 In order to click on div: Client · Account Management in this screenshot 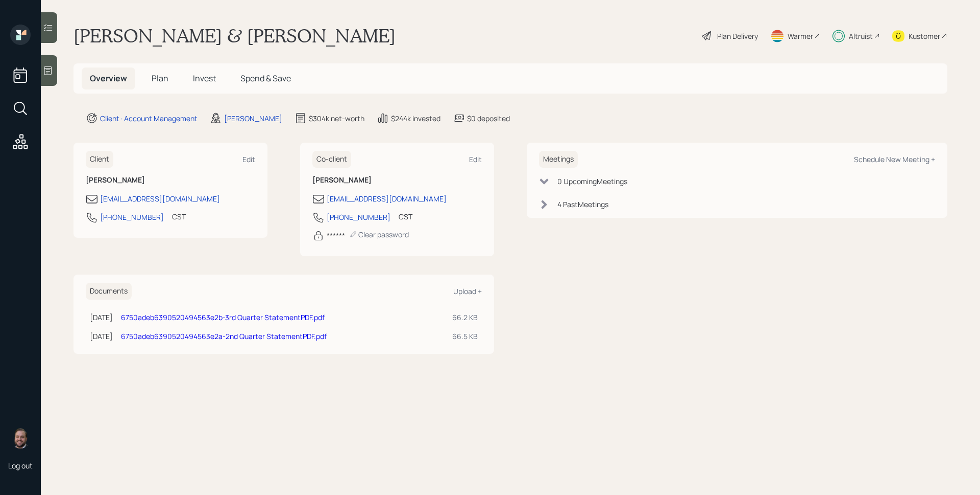, I will do `click(149, 118)`.